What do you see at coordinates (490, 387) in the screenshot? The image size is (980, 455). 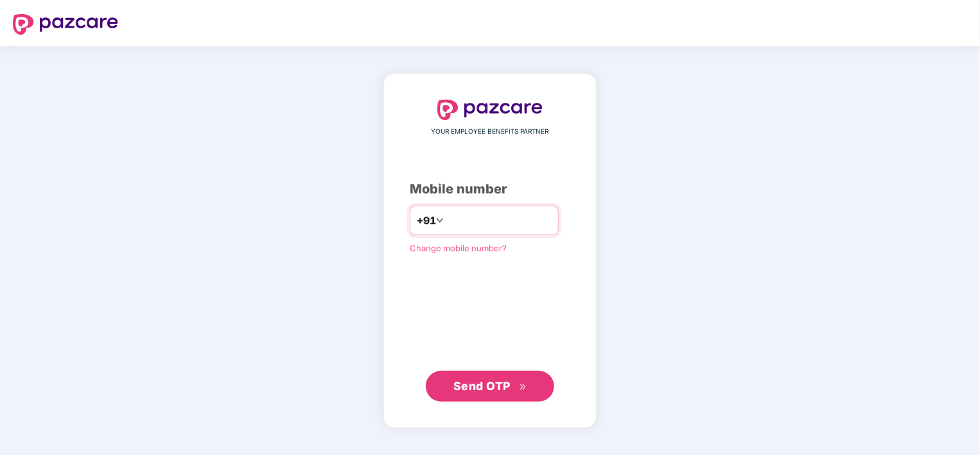 I see `button: Send OTPdouble-right` at bounding box center [490, 387].